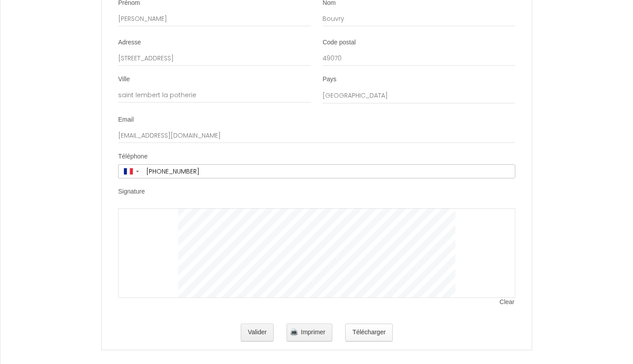 The height and width of the screenshot is (364, 633). Describe the element at coordinates (124, 79) in the screenshot. I see `label: Ville` at that location.